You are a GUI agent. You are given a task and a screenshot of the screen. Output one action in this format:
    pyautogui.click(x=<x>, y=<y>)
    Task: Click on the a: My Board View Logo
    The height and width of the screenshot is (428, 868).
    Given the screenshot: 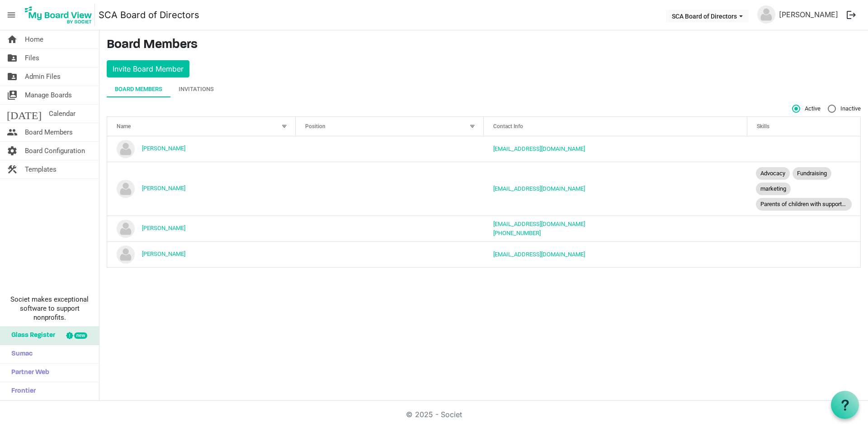 What is the action you would take?
    pyautogui.click(x=60, y=15)
    